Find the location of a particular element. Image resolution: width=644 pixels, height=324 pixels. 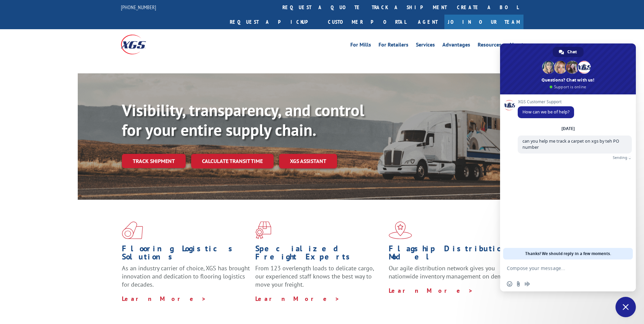

span: How can we be of help? is located at coordinates (546, 112).